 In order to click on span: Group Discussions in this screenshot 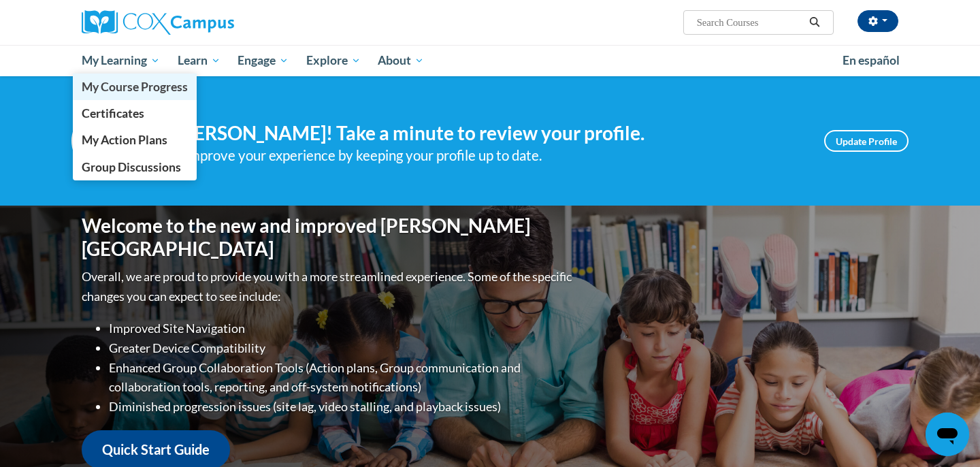, I will do `click(131, 166)`.